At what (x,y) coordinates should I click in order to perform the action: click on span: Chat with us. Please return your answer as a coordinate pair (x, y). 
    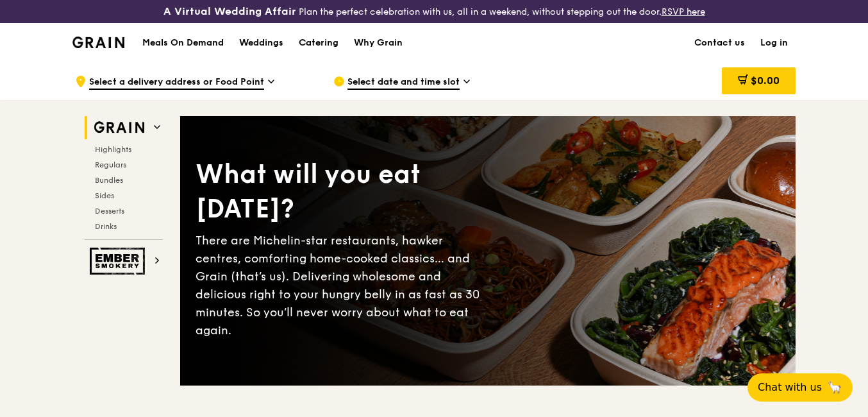
    Looking at the image, I should click on (789, 387).